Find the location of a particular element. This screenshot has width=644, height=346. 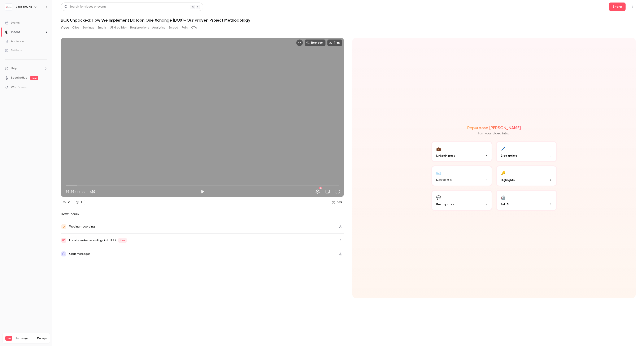

div: Events is located at coordinates (12, 23).